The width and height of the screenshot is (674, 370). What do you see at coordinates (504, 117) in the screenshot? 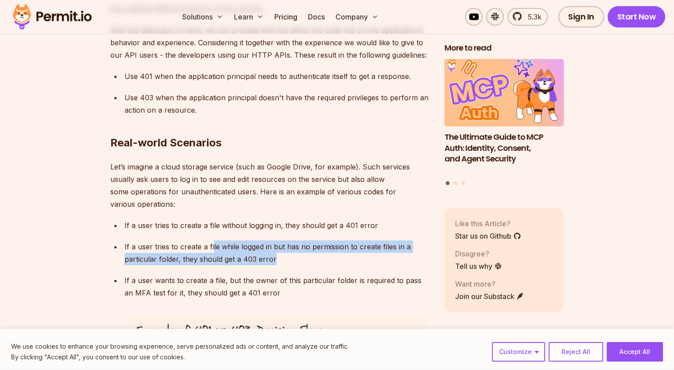
I see `a: The Ultimate Guide to MCP Auth: Identity, Consent, and Agent SecurityThe Ultimate Guide to MCP Au...` at bounding box center [504, 117].